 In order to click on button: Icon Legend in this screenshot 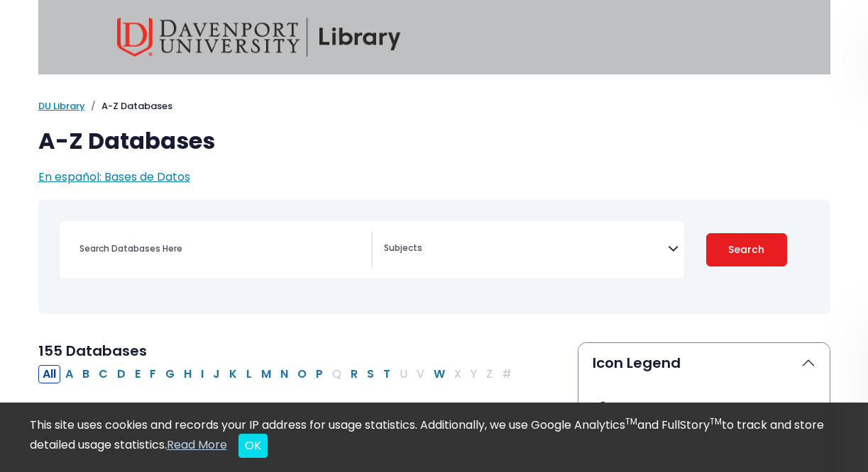, I will do `click(703, 363)`.